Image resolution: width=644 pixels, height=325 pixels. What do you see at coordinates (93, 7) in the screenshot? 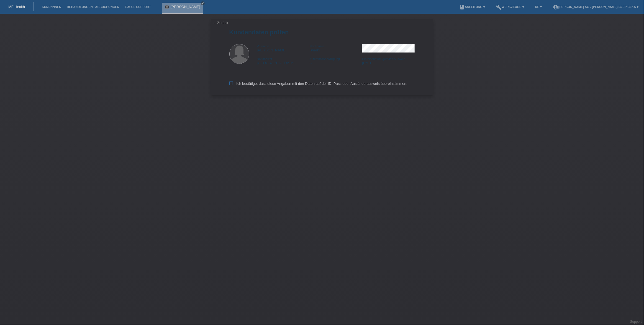
I see `a: Behandlungen / Abbuchungen` at bounding box center [93, 7].